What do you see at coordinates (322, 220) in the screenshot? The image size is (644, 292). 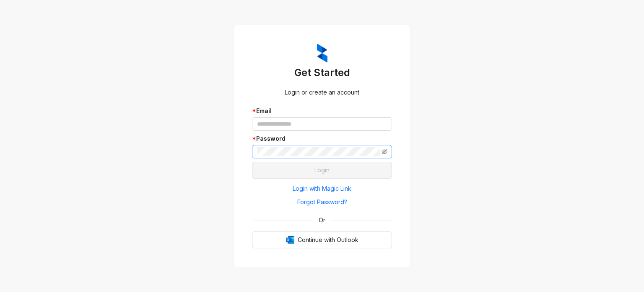 I see `span: Or` at bounding box center [322, 220].